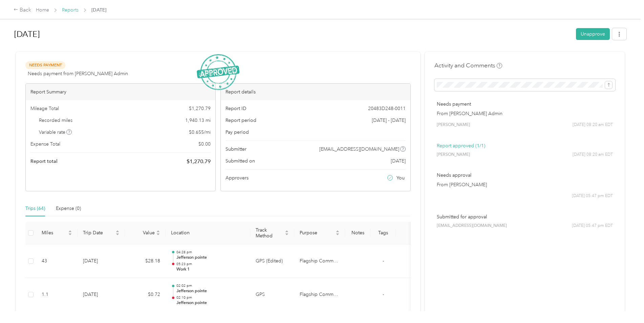  What do you see at coordinates (272, 295) in the screenshot?
I see `td: GPS` at bounding box center [272, 295].